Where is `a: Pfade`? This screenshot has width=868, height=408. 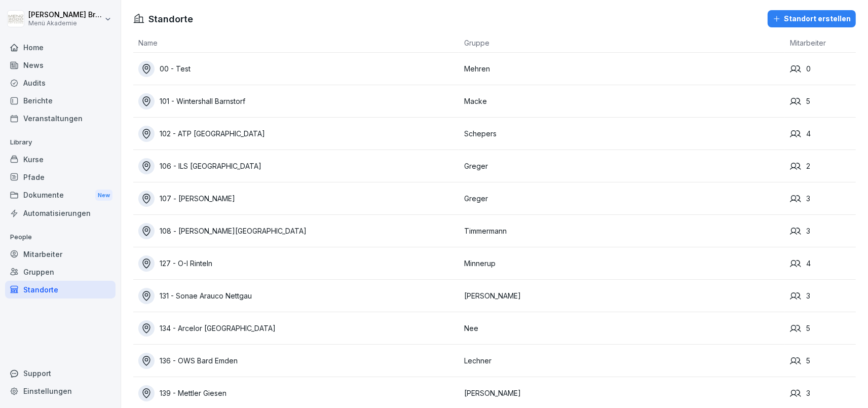
a: Pfade is located at coordinates (61, 177).